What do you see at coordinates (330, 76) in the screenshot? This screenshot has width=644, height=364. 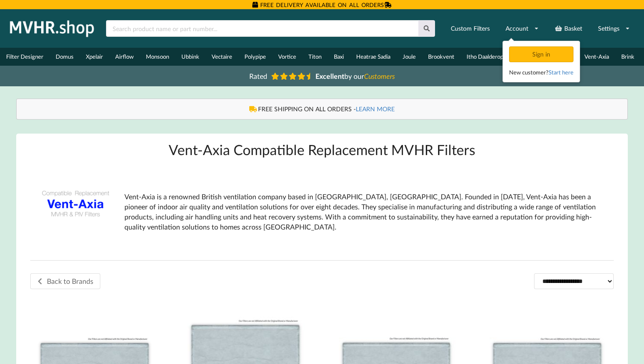 I see `b: Excellent` at bounding box center [330, 76].